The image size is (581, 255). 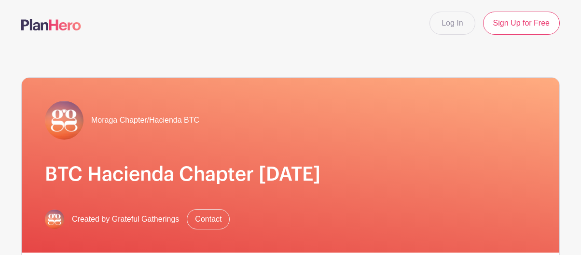 What do you see at coordinates (208, 219) in the screenshot?
I see `a: Contact` at bounding box center [208, 219].